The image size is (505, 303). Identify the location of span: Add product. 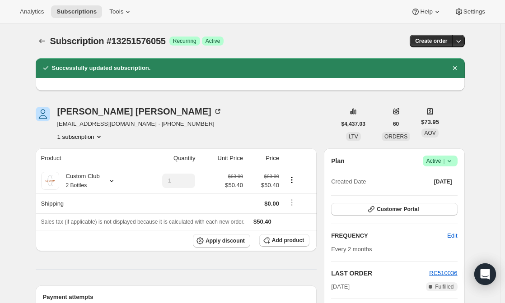
(288, 241).